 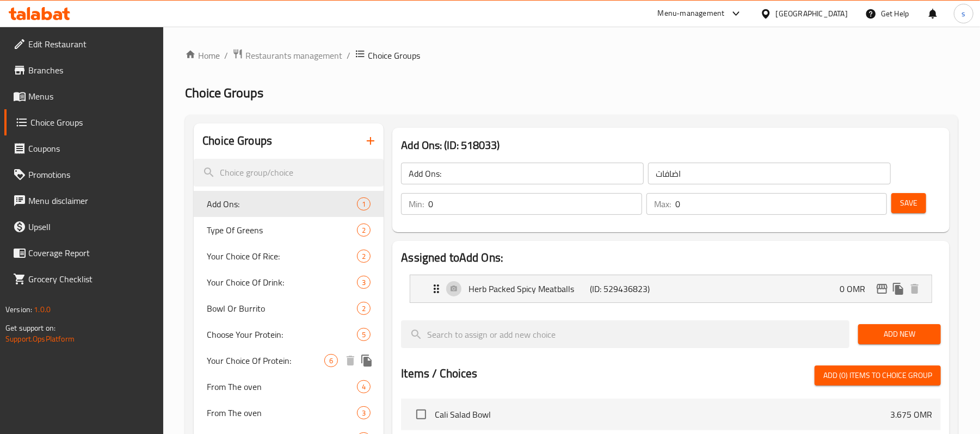 I want to click on a: Coupons, so click(x=84, y=149).